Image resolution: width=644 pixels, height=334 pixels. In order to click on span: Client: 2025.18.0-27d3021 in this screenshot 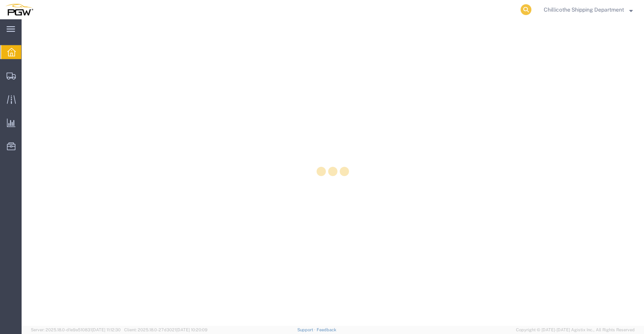, I will do `click(166, 330)`.